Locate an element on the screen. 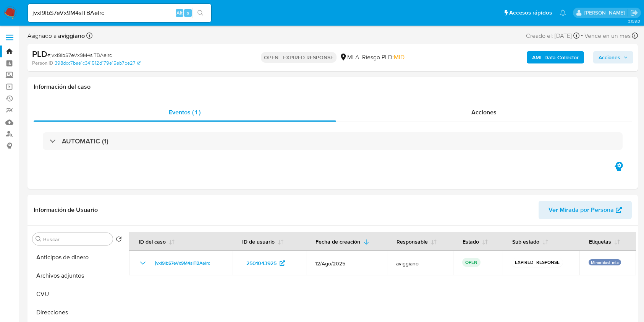 The height and width of the screenshot is (322, 644). a: 398dcc7bee1c341512d179e15eb7be27 is located at coordinates (97, 63).